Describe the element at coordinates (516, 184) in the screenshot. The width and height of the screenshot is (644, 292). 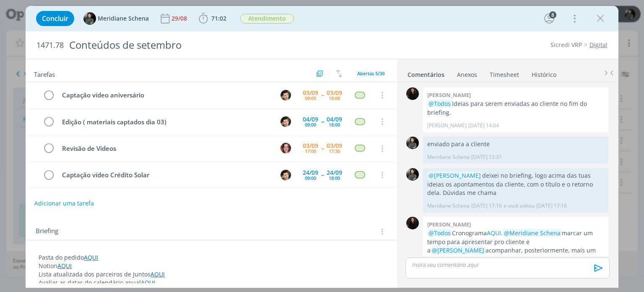
I see `p: deixei no briefing, logo acima das tuas ideias os apontamentos da cliente, com o título e o retor...` at that location.